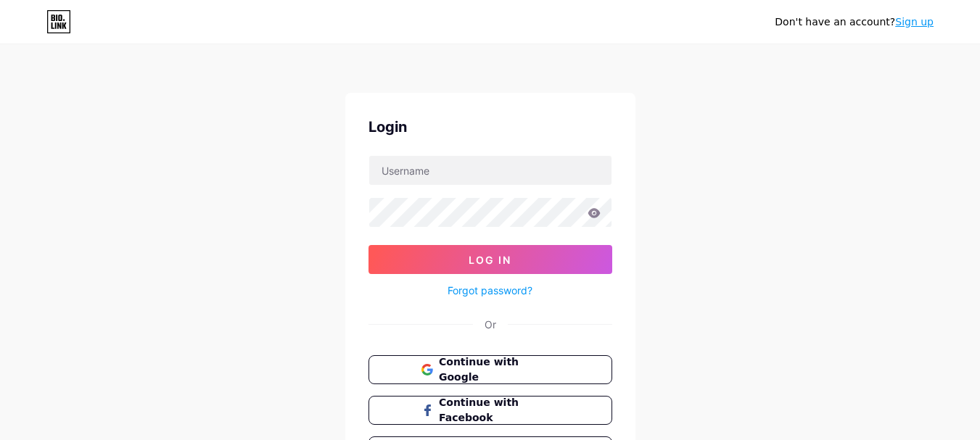  I want to click on button: Log In, so click(490, 259).